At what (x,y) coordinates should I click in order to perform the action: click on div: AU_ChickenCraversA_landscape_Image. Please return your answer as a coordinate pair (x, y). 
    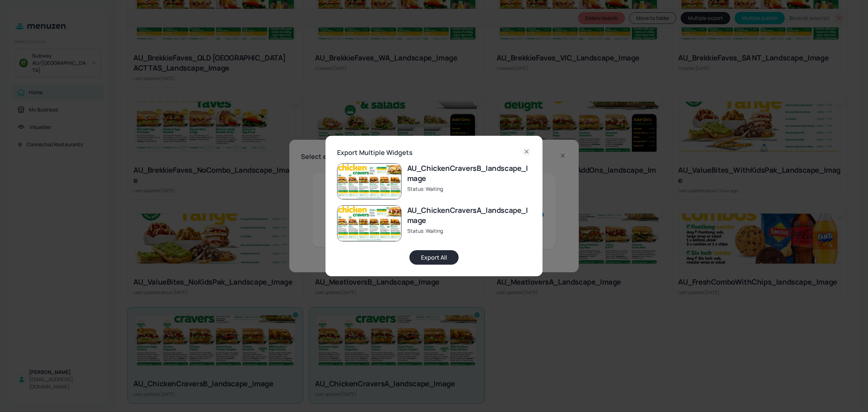
    Looking at the image, I should click on (469, 216).